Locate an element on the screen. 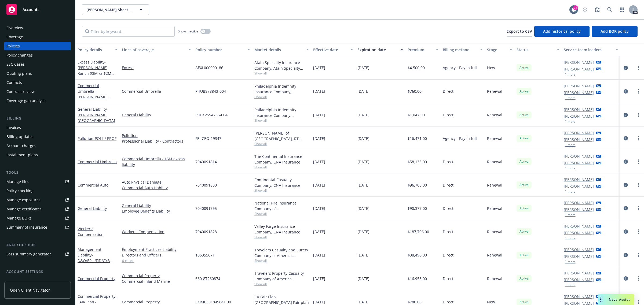 The height and width of the screenshot is (305, 644). div: Quoting plans is located at coordinates (19, 73).